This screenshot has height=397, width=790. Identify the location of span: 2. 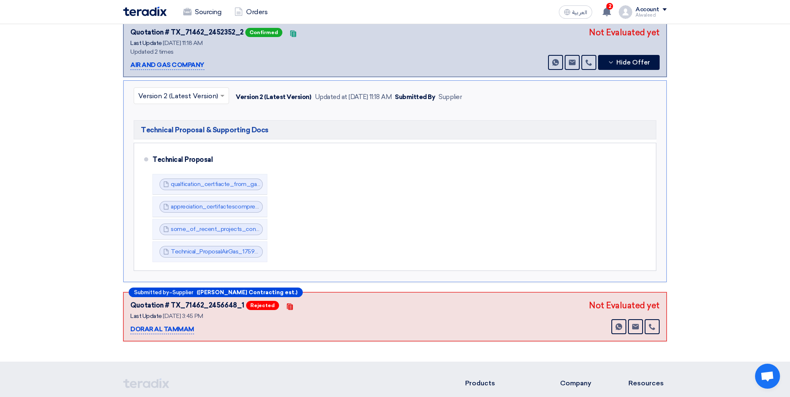
(610, 6).